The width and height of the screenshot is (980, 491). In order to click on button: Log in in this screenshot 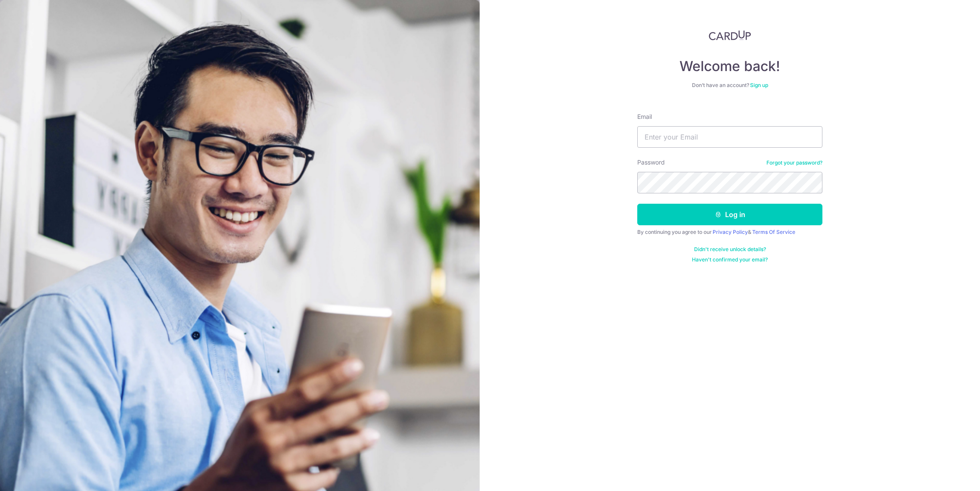, I will do `click(730, 215)`.